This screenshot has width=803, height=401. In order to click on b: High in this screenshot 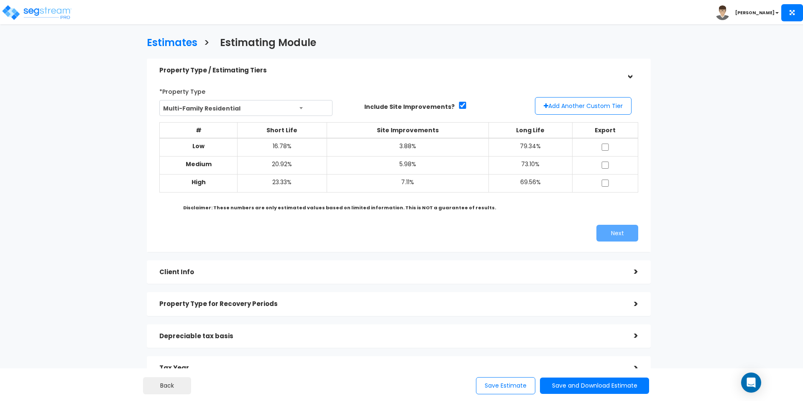, I will do `click(199, 182)`.